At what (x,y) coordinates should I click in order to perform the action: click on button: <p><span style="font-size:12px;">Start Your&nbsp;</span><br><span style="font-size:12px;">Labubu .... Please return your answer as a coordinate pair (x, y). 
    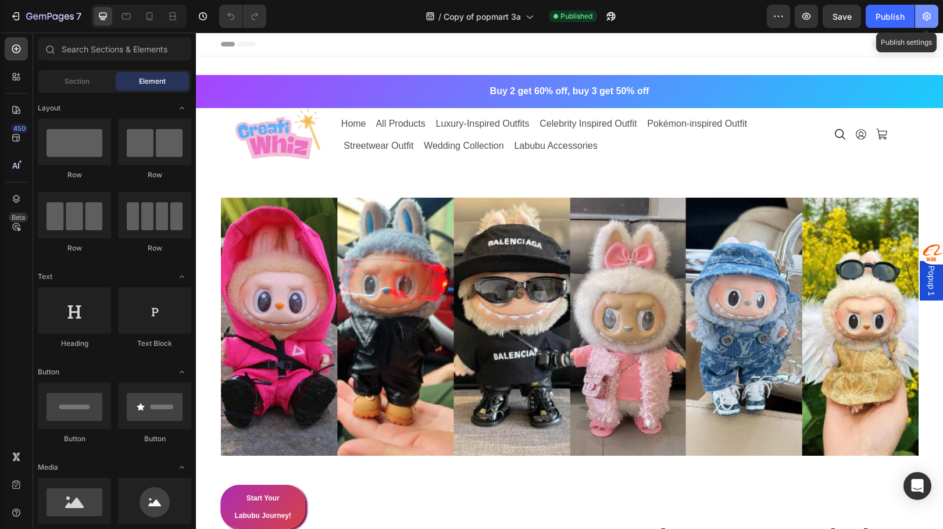
    Looking at the image, I should click on (67, 474).